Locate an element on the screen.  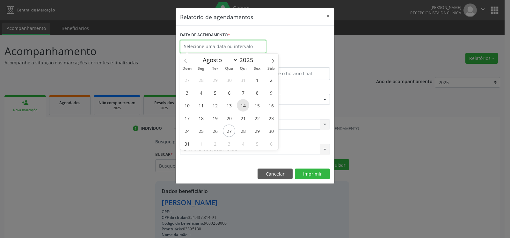
span: Agosto 2, 2025 is located at coordinates (271, 80).